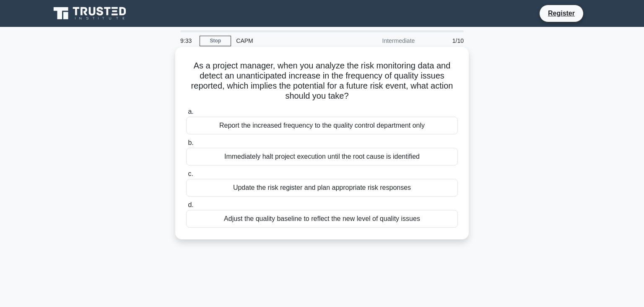  I want to click on div: Adjust the quality baseline to reflect the new level of quality issues, so click(322, 219).